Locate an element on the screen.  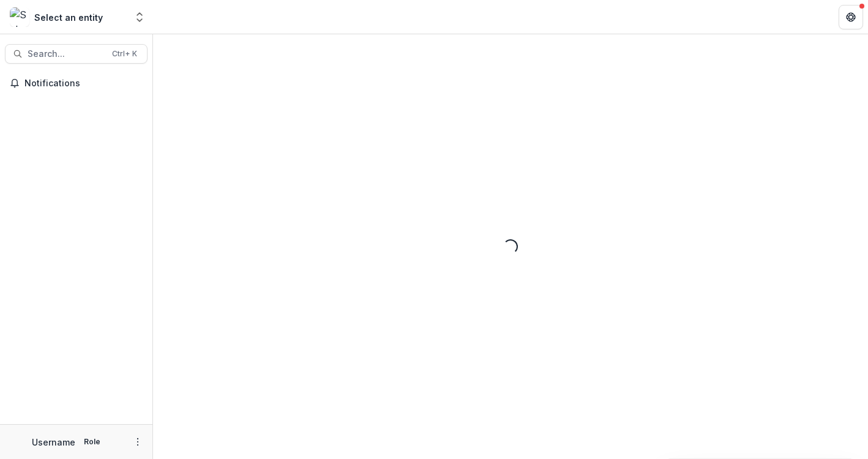
button: Open entity switcher is located at coordinates (140, 17).